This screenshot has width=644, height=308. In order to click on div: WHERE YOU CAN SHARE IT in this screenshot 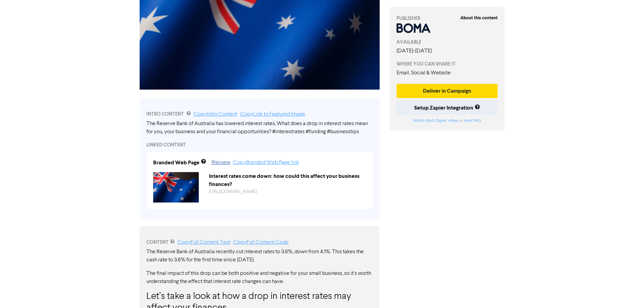, I will do `click(447, 64)`.